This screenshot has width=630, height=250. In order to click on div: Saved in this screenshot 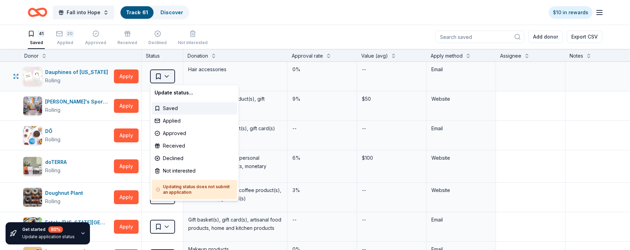, I will do `click(194, 108)`.